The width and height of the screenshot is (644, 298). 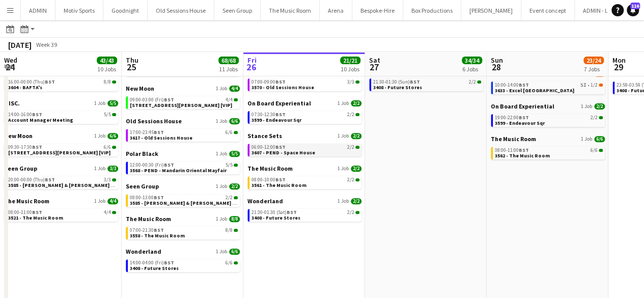 I want to click on button: Bespoke-Hire, so click(x=378, y=10).